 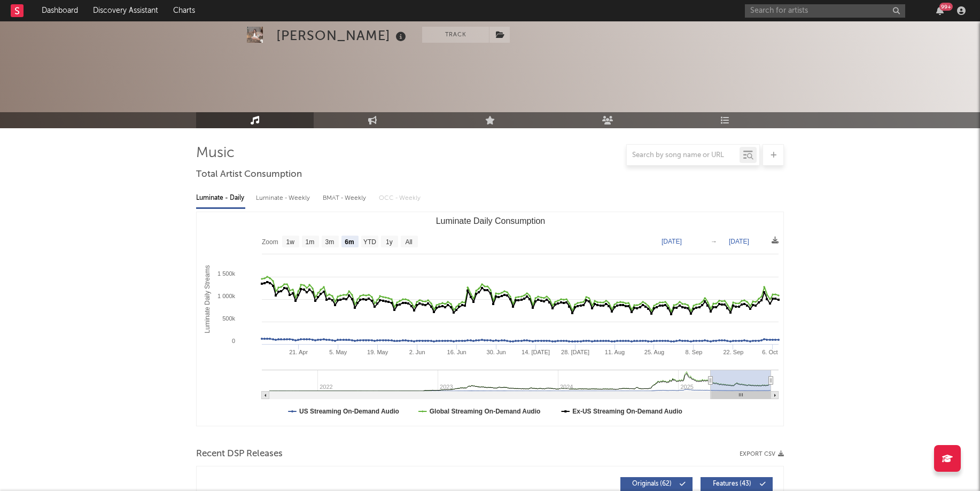 I want to click on button: Export CSV, so click(x=761, y=454).